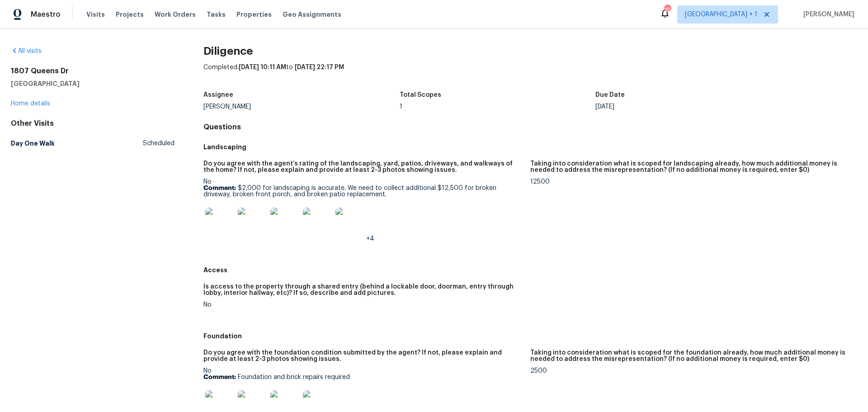  I want to click on h5: Taking into consideration what is scoped for landscaping already, how much additional money is ne..., so click(690, 167).